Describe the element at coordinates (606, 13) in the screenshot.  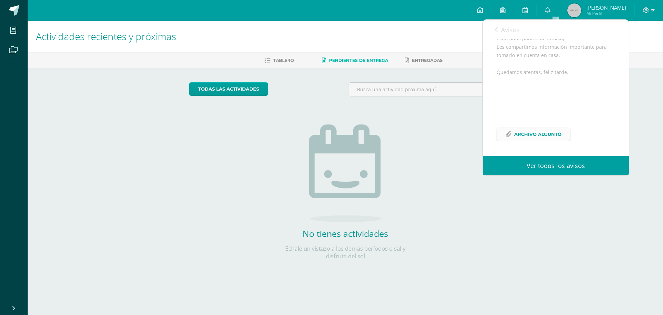
I see `span: Mi Perfil` at that location.